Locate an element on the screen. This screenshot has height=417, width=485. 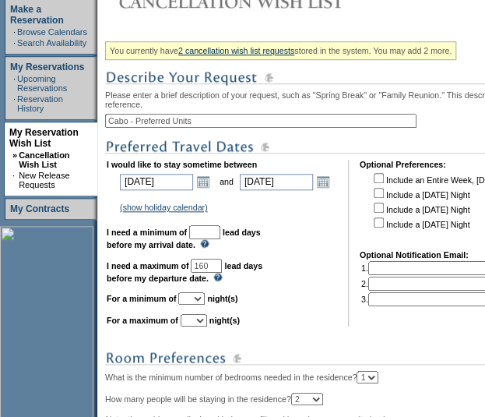
a: (show holiday calendar) is located at coordinates (164, 207).